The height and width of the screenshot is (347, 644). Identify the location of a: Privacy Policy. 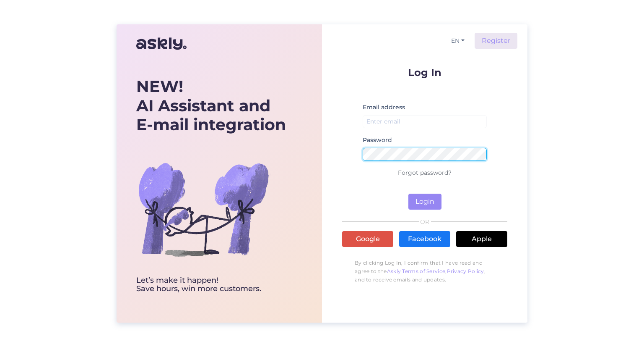
(466, 271).